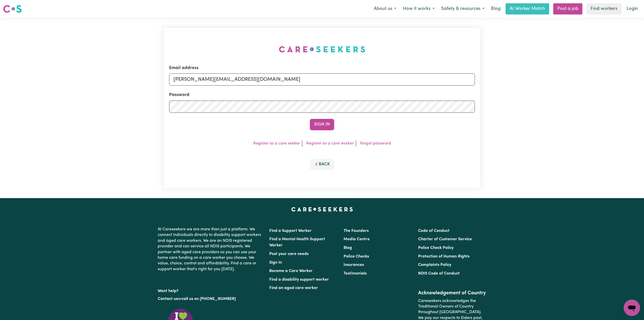 The height and width of the screenshot is (320, 644). I want to click on a: Protection of Human Rights, so click(444, 256).